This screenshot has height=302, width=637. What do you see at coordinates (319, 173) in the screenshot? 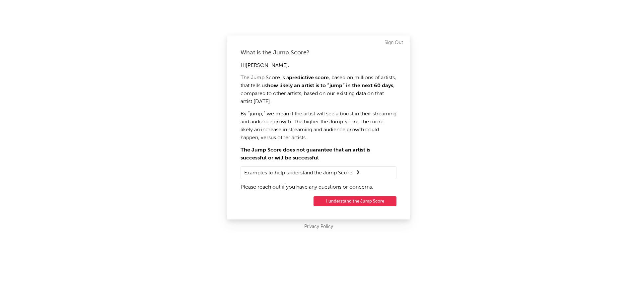
I see `summary: Examples to help understand the Jump Score` at bounding box center [319, 173].